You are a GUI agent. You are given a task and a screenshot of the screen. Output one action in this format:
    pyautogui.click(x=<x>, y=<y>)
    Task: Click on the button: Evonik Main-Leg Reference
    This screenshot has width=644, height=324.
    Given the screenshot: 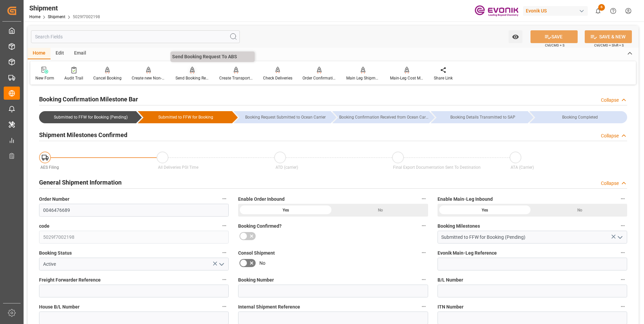 What is the action you would take?
    pyautogui.click(x=623, y=253)
    